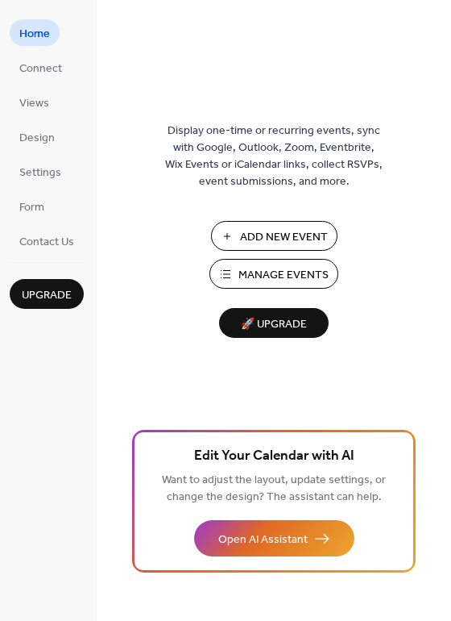  Describe the element at coordinates (40, 171) in the screenshot. I see `a: Settings` at that location.